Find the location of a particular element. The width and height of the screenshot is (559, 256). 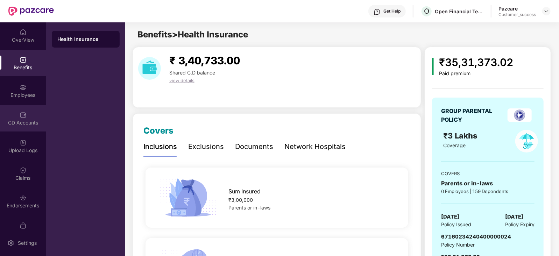

span: Shared C.D balance is located at coordinates (192, 72).